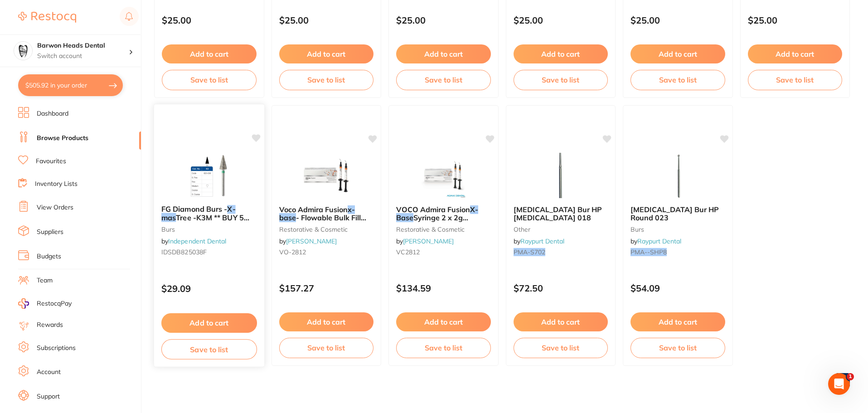 Image resolution: width=868 pixels, height=413 pixels. Describe the element at coordinates (209, 213) in the screenshot. I see `b: FG Diamond Burs - X-mas Tree -K3M ** BUY 5 GET 1 FREE **` at that location.